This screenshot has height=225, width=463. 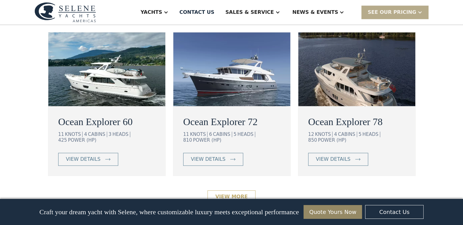 I want to click on div: Yachts, so click(x=151, y=12).